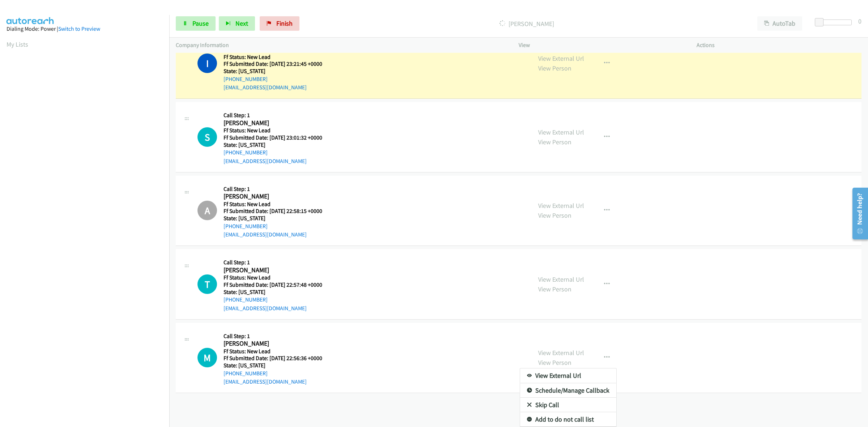  What do you see at coordinates (13, 28) in the screenshot?
I see `div: Open Resource Center` at bounding box center [13, 28].